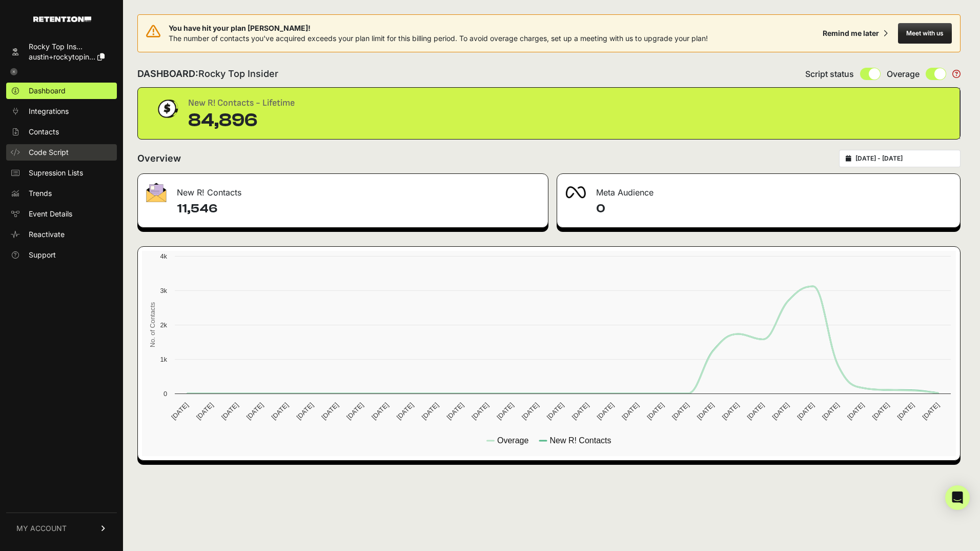 The height and width of the screenshot is (551, 980). What do you see at coordinates (163, 256) in the screenshot?
I see `text: 4k` at bounding box center [163, 256].